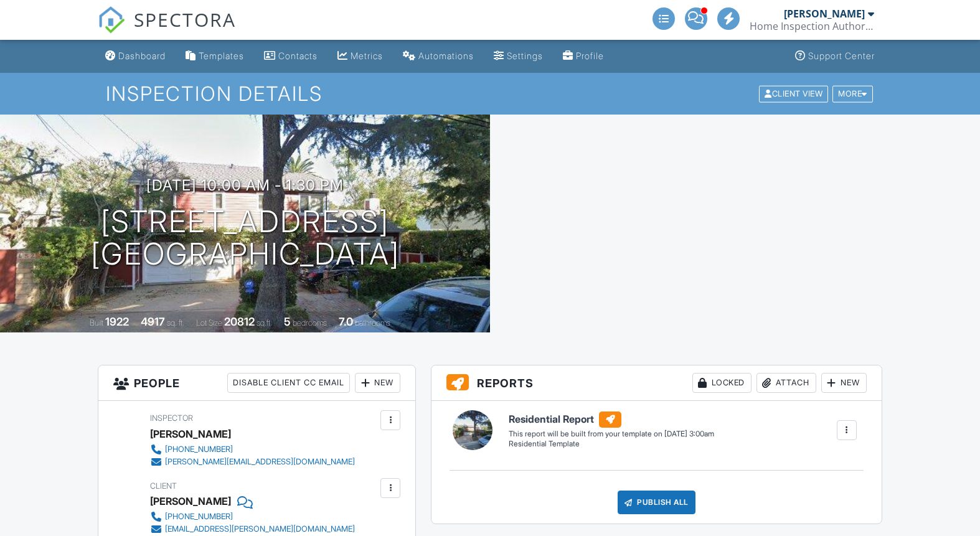 This screenshot has width=980, height=536. I want to click on a: Contacts, so click(290, 56).